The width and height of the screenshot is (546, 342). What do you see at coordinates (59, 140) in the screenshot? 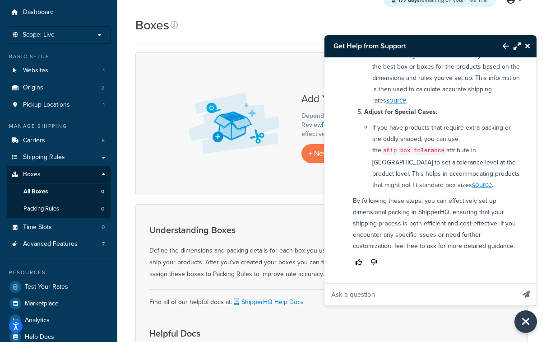
I see `li: Carriers` at bounding box center [59, 140].